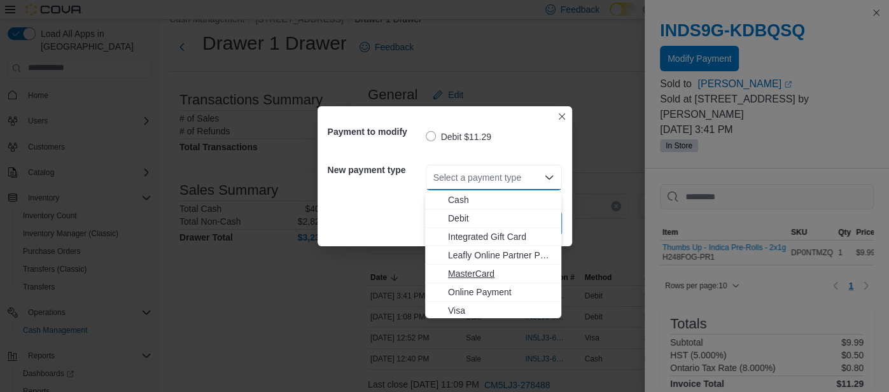  Describe the element at coordinates (376, 170) in the screenshot. I see `h5: New payment type` at that location.